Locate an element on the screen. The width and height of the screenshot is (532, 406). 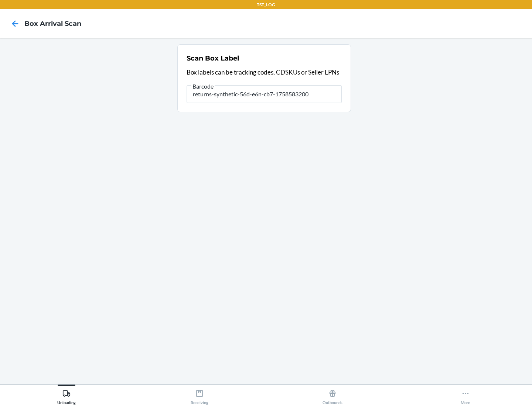
div: Unloading is located at coordinates (67, 396).